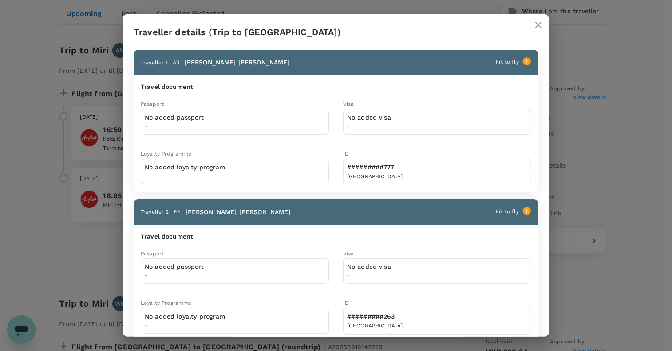  Describe the element at coordinates (538, 25) in the screenshot. I see `button: close` at that location.